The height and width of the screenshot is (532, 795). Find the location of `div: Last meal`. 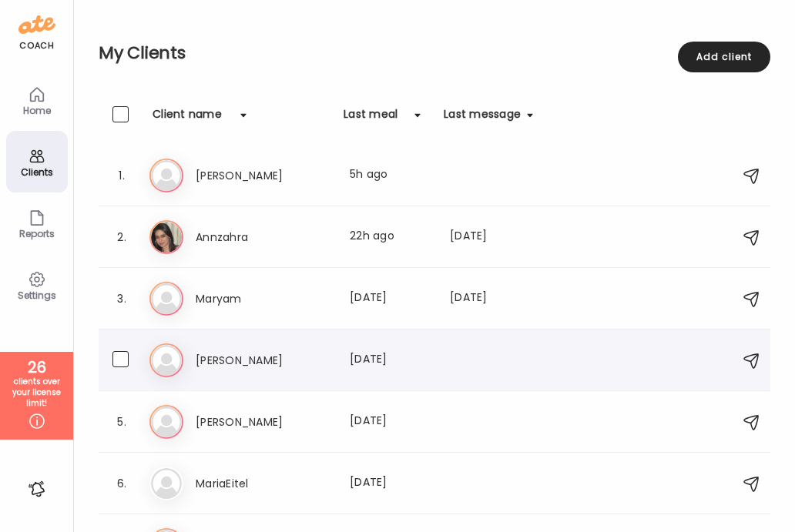

div: Last meal is located at coordinates (370, 119).